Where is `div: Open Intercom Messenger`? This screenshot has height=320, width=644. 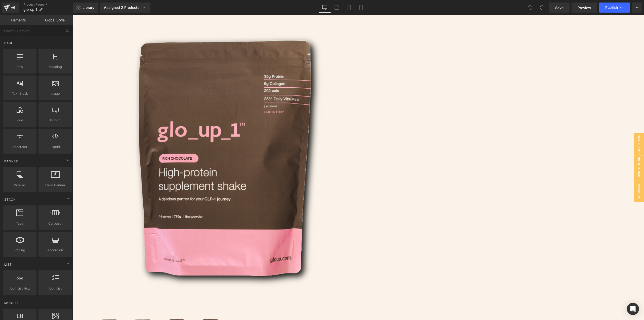 div: Open Intercom Messenger is located at coordinates (633, 309).